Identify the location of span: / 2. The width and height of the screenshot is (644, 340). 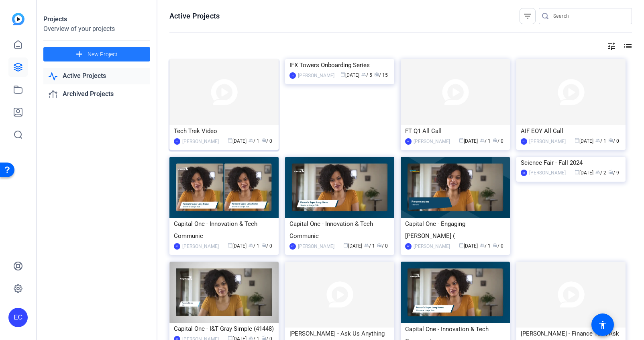
(601, 173).